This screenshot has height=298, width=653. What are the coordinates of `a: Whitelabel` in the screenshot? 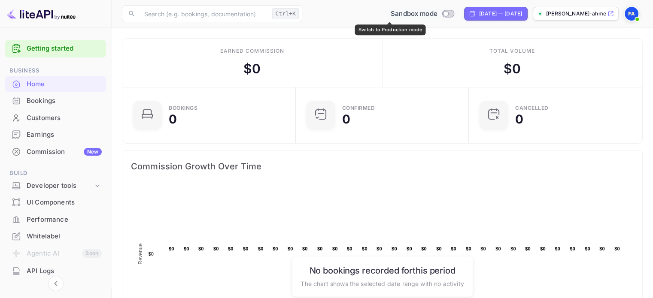 It's located at (55, 236).